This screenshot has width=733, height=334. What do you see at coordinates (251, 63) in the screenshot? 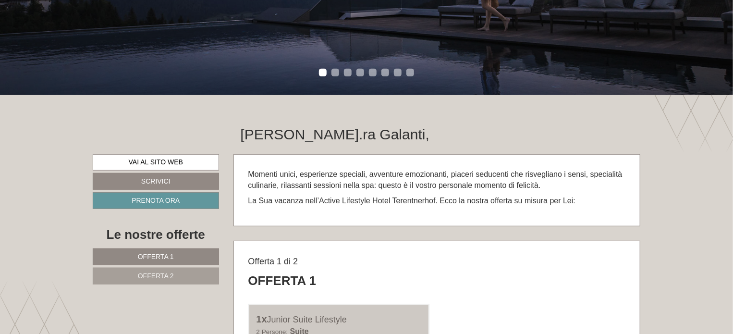
I see `div: Lei` at bounding box center [251, 63].